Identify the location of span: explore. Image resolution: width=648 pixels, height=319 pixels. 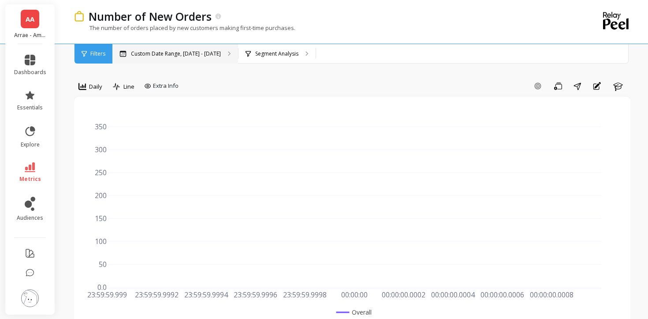
(30, 145).